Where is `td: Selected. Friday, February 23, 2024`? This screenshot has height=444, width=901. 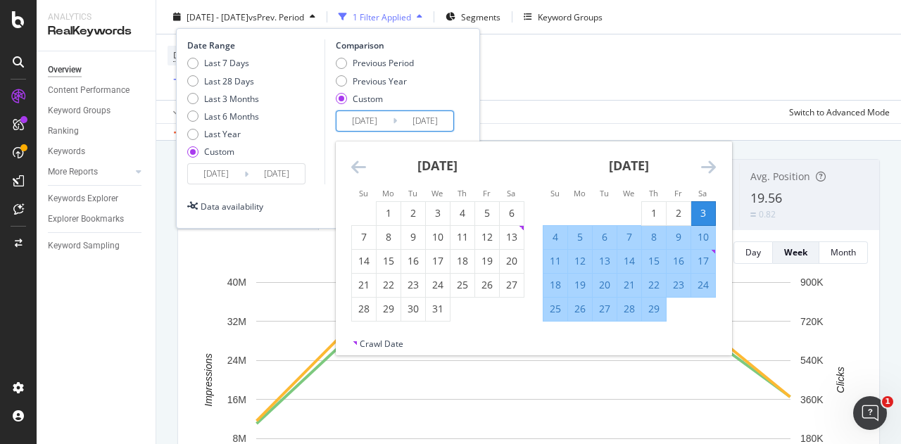
td: Selected. Friday, February 23, 2024 is located at coordinates (678, 285).